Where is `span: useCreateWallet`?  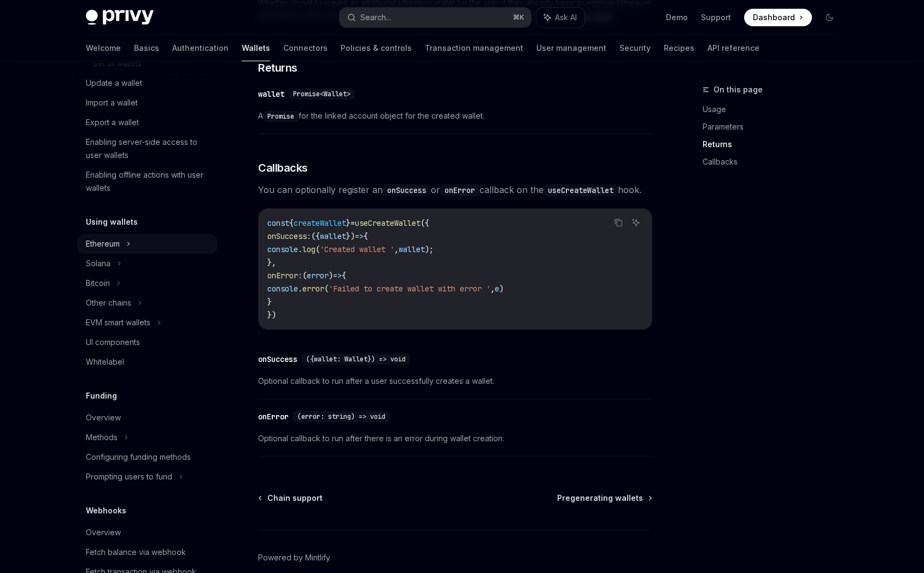 span: useCreateWallet is located at coordinates (388, 223).